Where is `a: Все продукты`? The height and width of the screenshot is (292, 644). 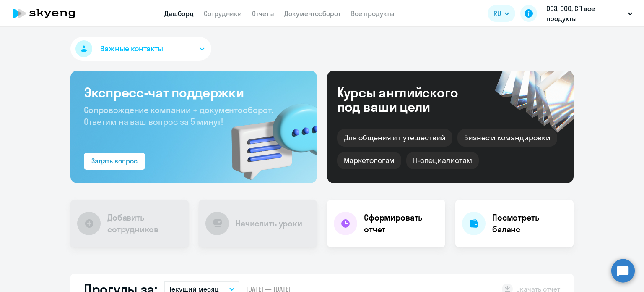 a: Все продукты is located at coordinates (373, 14).